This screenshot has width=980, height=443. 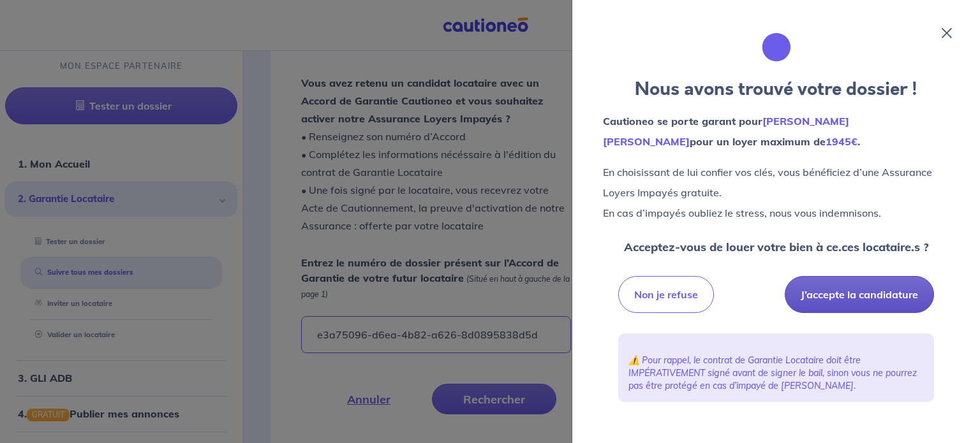 I want to click on button: J’accepte la candidature, so click(x=859, y=295).